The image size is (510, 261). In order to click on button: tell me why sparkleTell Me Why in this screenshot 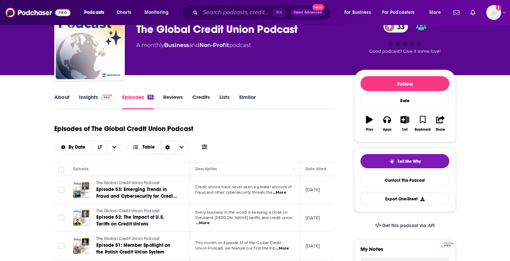, I will do `click(405, 161)`.